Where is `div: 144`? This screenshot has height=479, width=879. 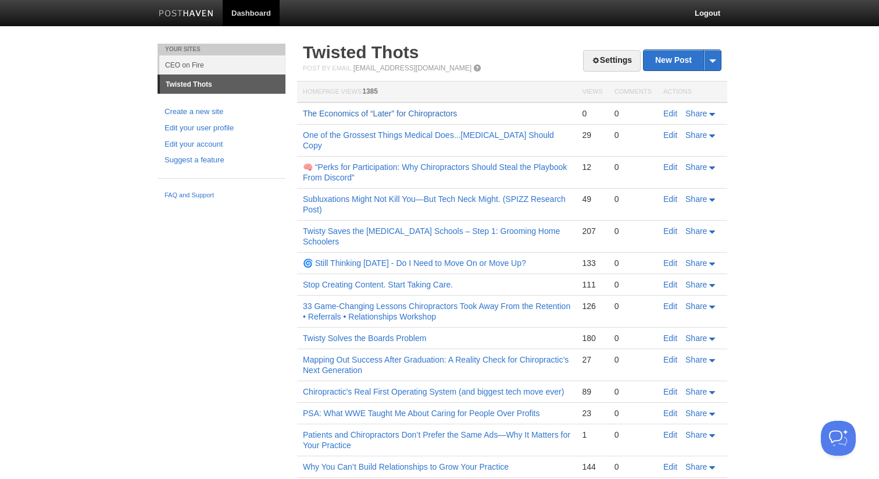
div: 144 is located at coordinates (592, 466).